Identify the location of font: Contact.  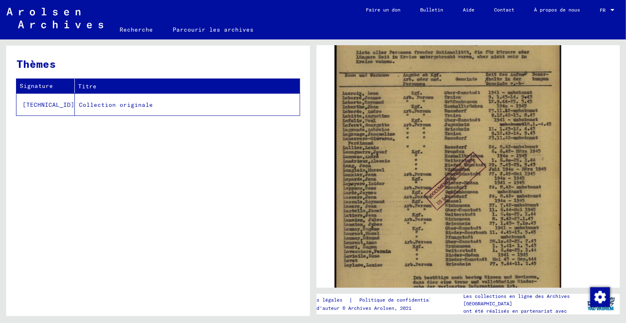
(504, 9).